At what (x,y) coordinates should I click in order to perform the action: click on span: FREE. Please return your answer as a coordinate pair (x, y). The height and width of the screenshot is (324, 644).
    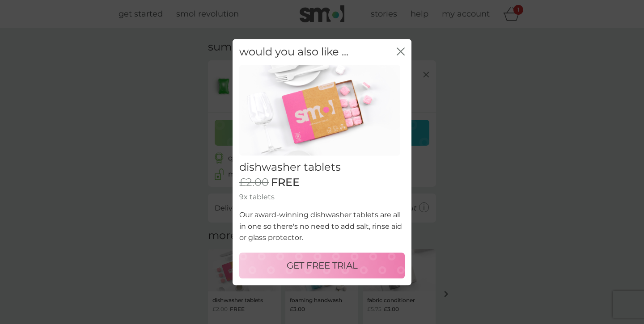
    Looking at the image, I should click on (286, 183).